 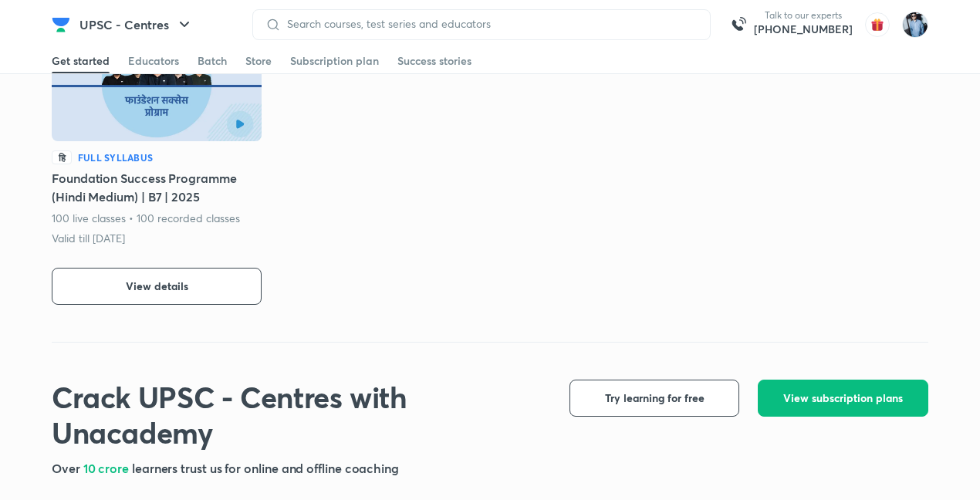 I want to click on span: 10 crore, so click(x=107, y=468).